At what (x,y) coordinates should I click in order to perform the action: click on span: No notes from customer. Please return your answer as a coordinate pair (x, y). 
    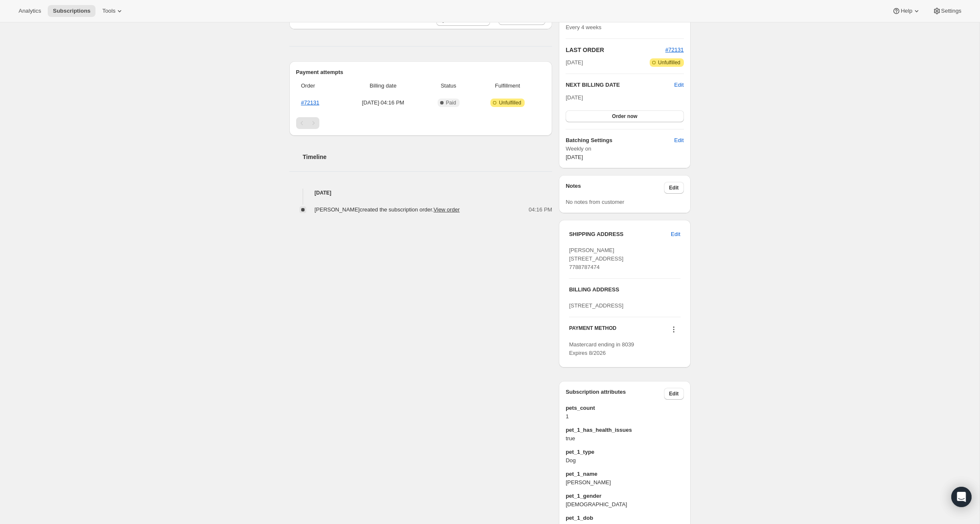
    Looking at the image, I should click on (595, 202).